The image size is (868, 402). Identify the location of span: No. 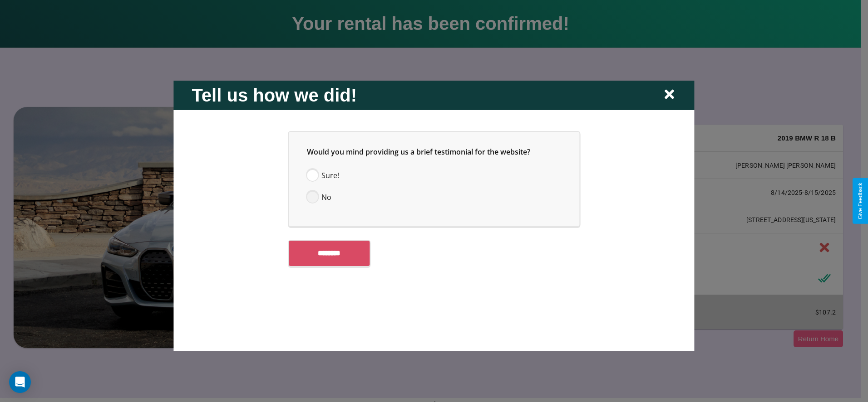
(326, 197).